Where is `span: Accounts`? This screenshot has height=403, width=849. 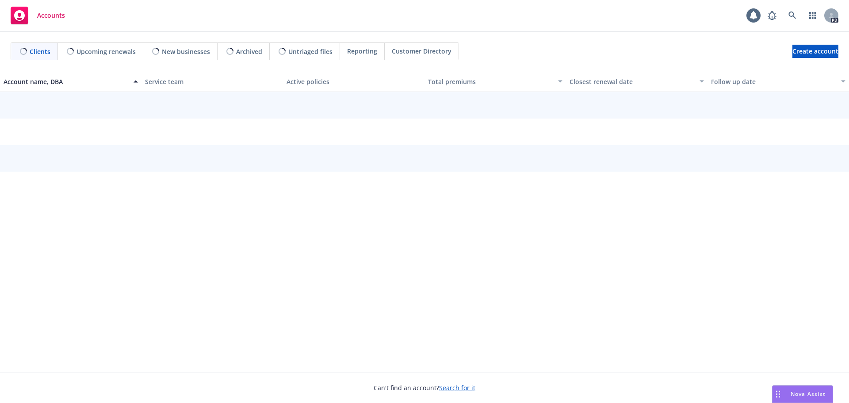
span: Accounts is located at coordinates (51, 15).